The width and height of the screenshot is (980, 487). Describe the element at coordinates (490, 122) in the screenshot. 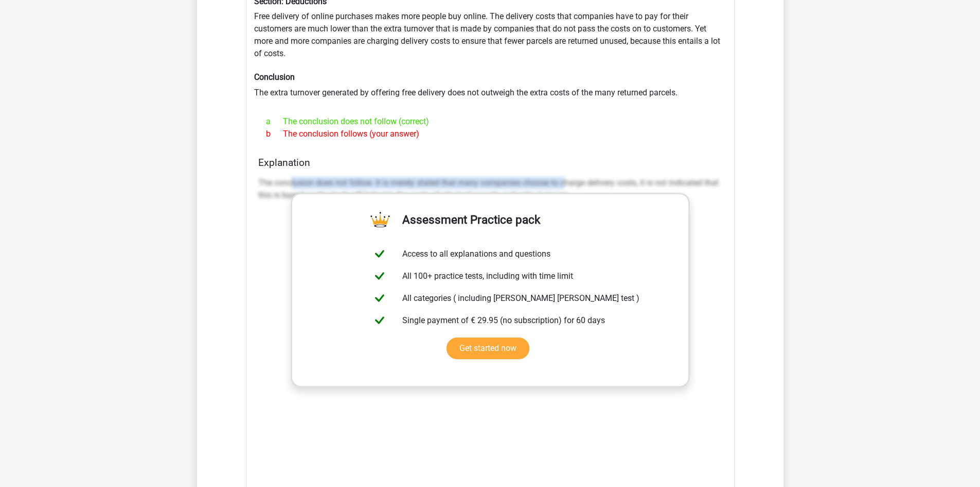

I see `div: The conclusion does not follow (correct)` at that location.